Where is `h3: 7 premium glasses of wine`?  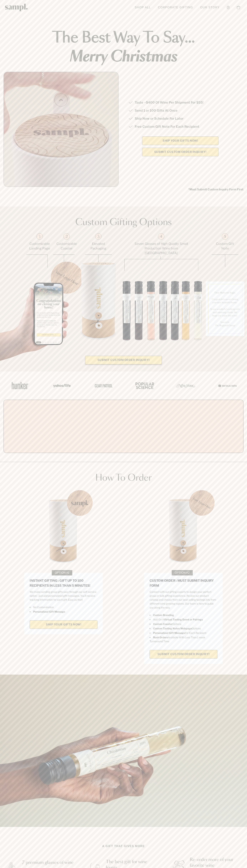
h3: 7 premium glasses of wine is located at coordinates (49, 862).